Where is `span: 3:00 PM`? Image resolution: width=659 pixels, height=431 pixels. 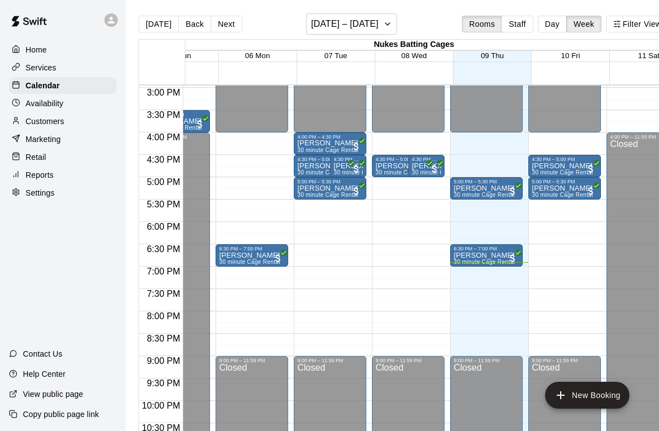 span: 3:00 PM is located at coordinates (164, 92).